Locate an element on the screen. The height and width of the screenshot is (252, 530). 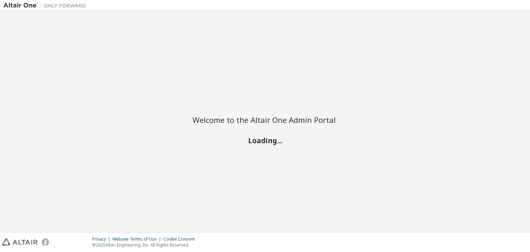
h2: Welcome to the Altair One Admin Portal is located at coordinates (265, 120).